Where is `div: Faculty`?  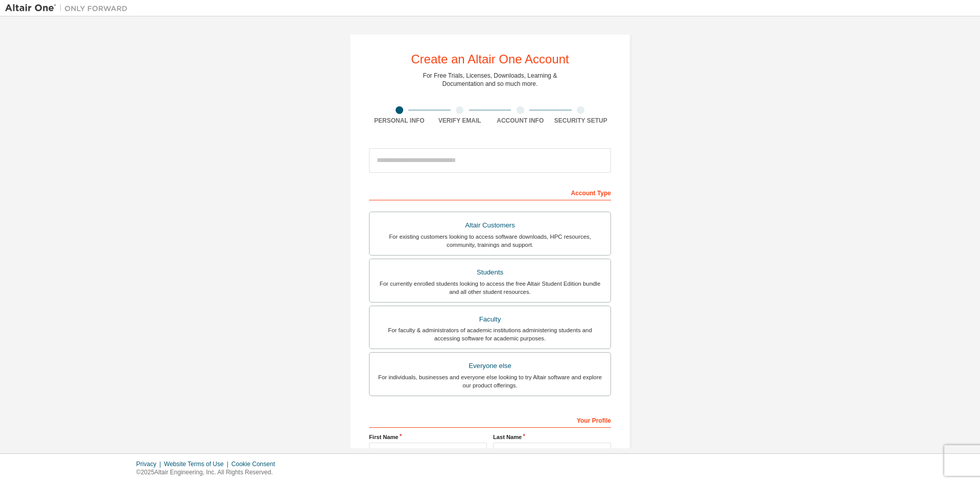 div: Faculty is located at coordinates (490, 319).